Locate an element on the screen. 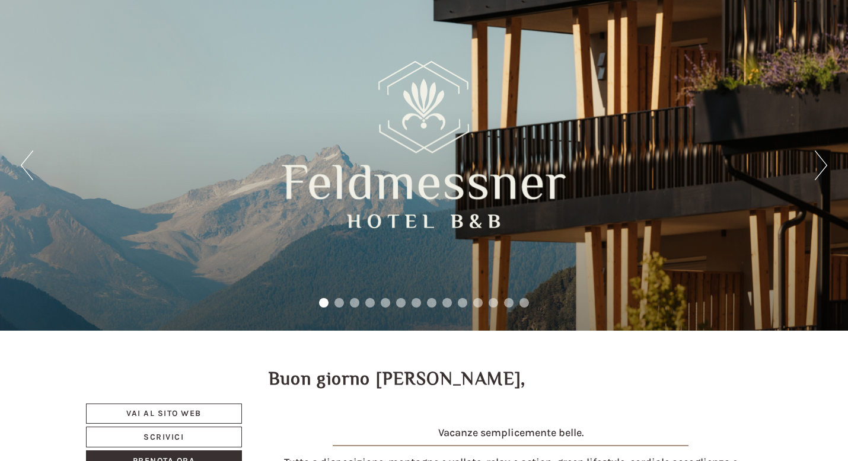  button: Next is located at coordinates (821, 165).